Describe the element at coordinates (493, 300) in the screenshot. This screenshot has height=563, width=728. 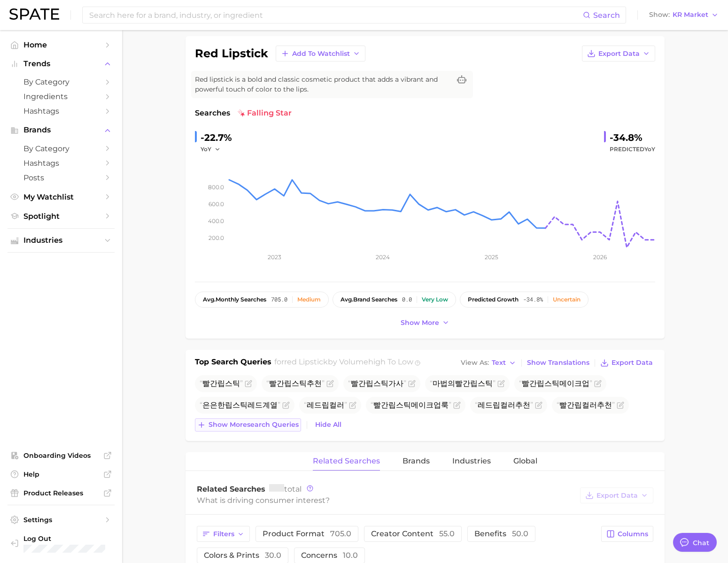
I see `span: predicted growth` at that location.